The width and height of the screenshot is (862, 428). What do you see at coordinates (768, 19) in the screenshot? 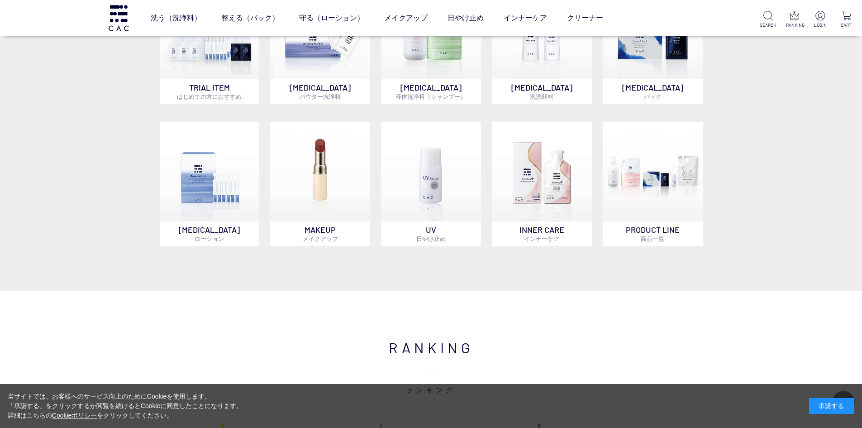
I see `a: SEARCH` at bounding box center [768, 19].